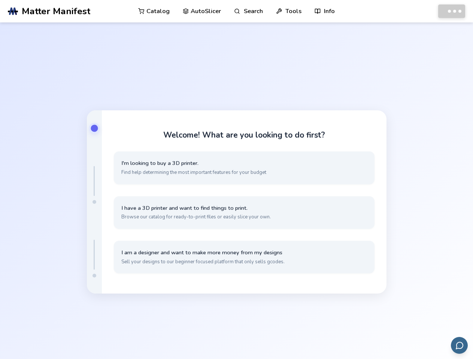 Image resolution: width=473 pixels, height=359 pixels. Describe the element at coordinates (244, 163) in the screenshot. I see `span: I'm looking to buy a 3D printer.` at that location.